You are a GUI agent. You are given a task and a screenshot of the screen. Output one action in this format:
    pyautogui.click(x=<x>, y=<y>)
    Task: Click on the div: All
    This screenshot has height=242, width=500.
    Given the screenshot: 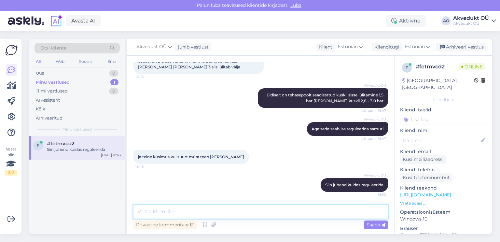 What is the action you would take?
    pyautogui.click(x=38, y=61)
    